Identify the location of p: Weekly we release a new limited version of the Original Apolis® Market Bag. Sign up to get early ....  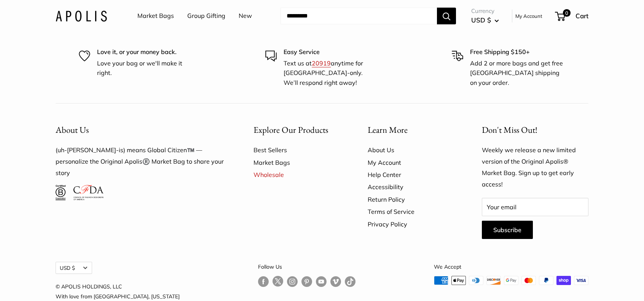
(535, 168).